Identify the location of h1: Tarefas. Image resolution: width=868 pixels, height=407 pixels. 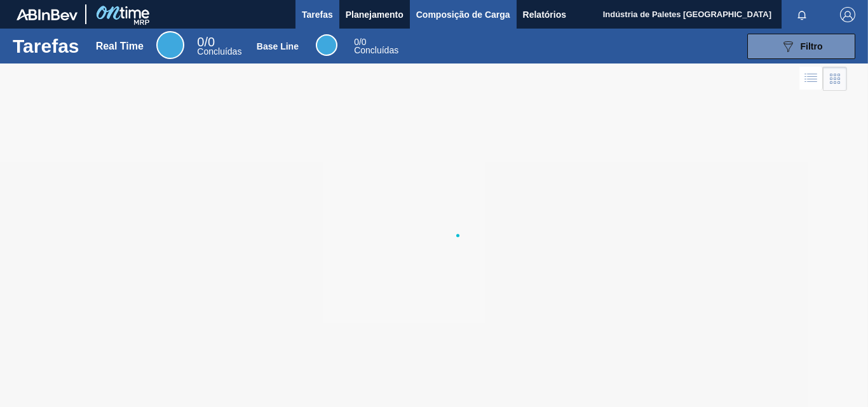
(46, 46).